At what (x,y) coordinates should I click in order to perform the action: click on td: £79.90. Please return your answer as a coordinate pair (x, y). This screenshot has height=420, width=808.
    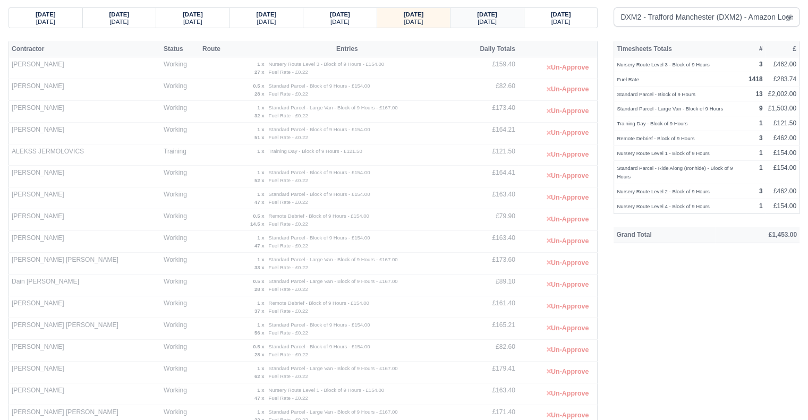
    Looking at the image, I should click on (491, 220).